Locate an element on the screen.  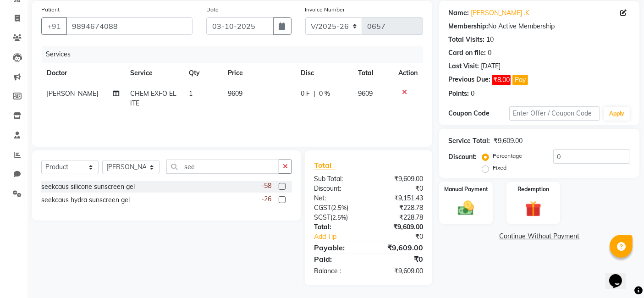
span: 0 F is located at coordinates (305, 93).